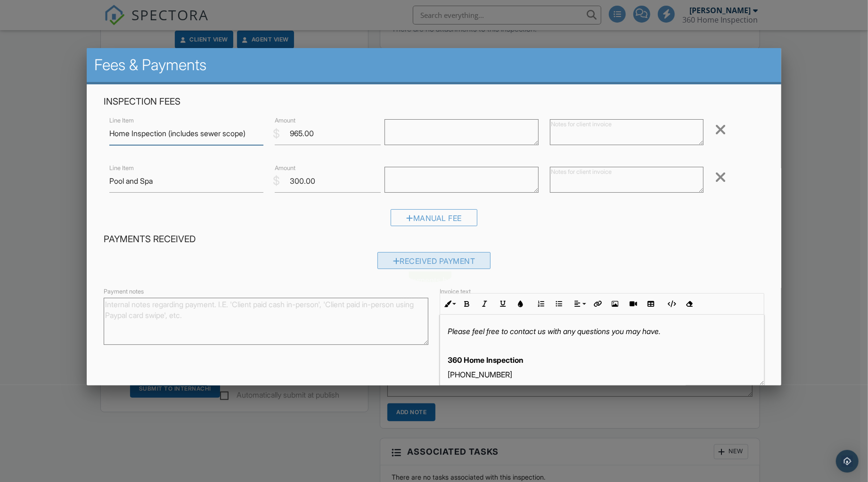 The height and width of the screenshot is (482, 868). What do you see at coordinates (455, 292) in the screenshot?
I see `label: Invoice text` at bounding box center [455, 292].